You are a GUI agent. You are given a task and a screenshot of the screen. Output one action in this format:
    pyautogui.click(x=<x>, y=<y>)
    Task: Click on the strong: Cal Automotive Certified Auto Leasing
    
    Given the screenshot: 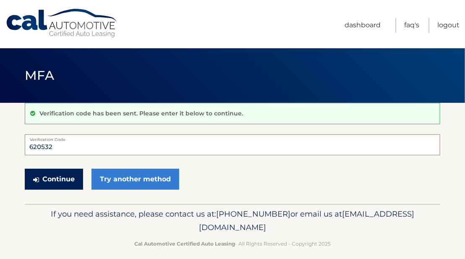 What is the action you would take?
    pyautogui.click(x=185, y=243)
    